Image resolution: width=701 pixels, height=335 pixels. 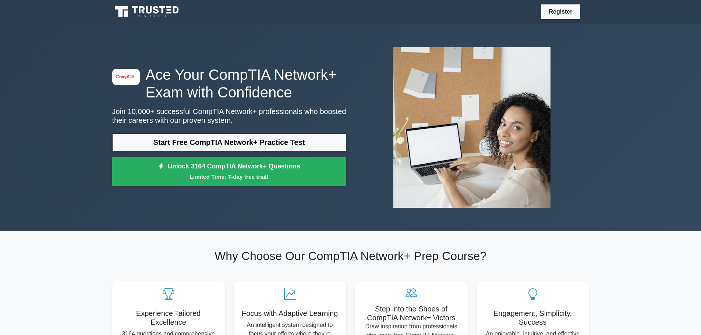 I want to click on a: Register, so click(x=561, y=11).